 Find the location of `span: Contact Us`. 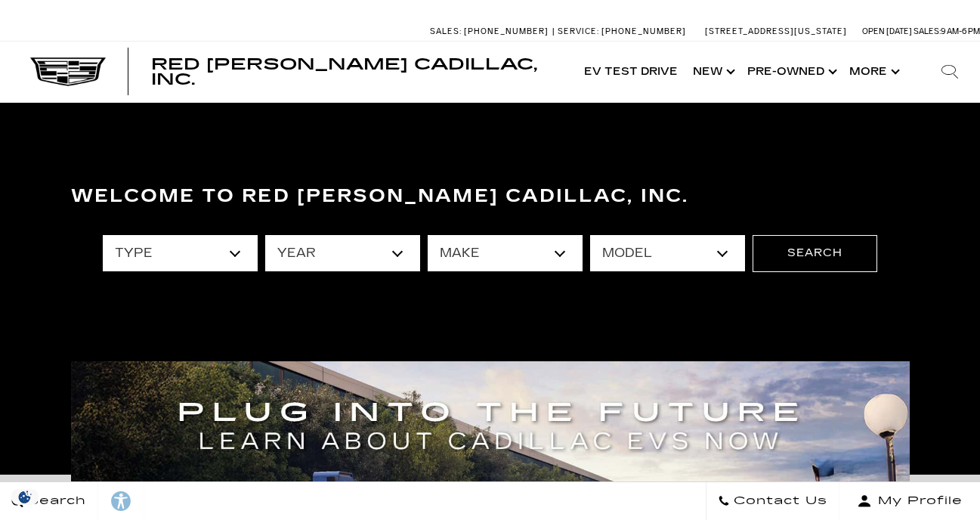

span: Contact Us is located at coordinates (779, 501).